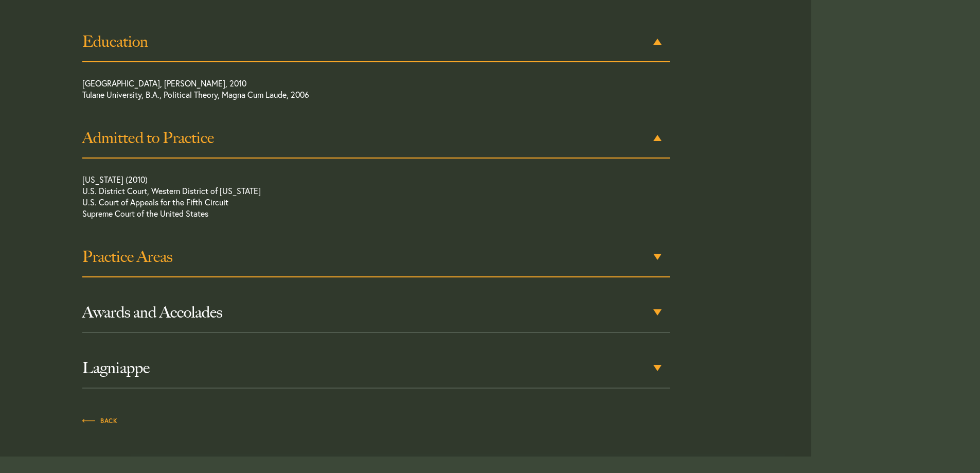 Image resolution: width=980 pixels, height=473 pixels. I want to click on h3: Admitted to Practice, so click(376, 138).